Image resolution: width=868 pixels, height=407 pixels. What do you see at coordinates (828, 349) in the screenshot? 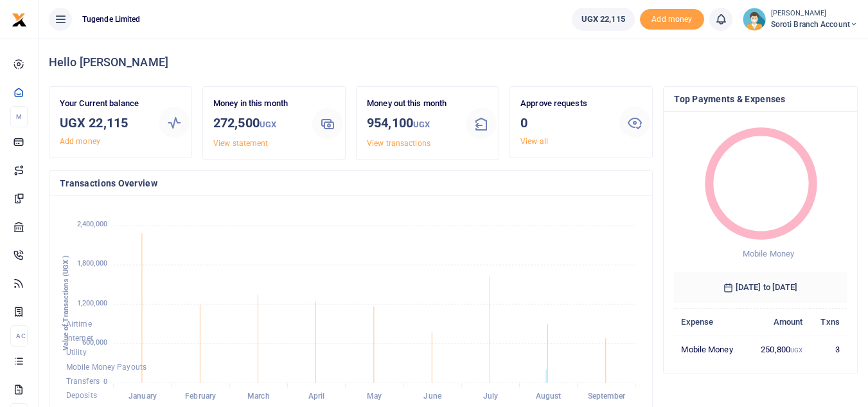
I see `td: 3` at bounding box center [828, 349].